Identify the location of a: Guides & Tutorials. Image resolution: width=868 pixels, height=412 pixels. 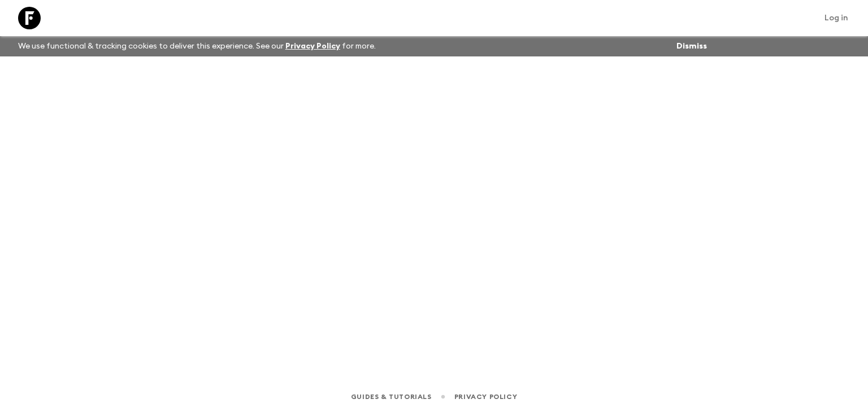
(391, 397).